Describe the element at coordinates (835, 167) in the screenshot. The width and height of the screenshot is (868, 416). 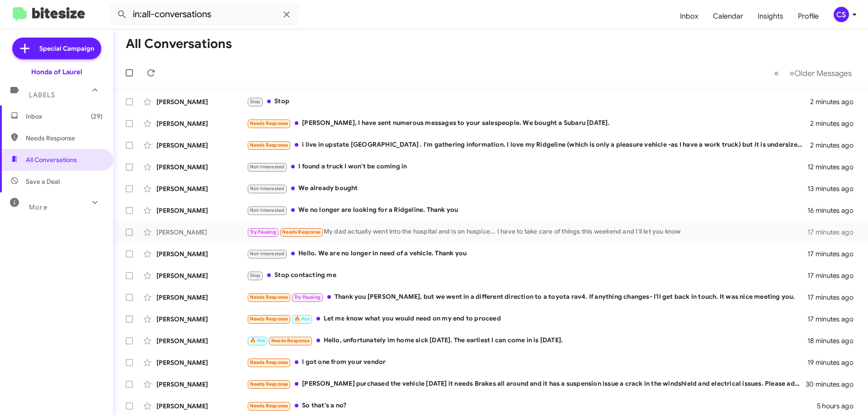
I see `div: 12 minutes ago` at that location.